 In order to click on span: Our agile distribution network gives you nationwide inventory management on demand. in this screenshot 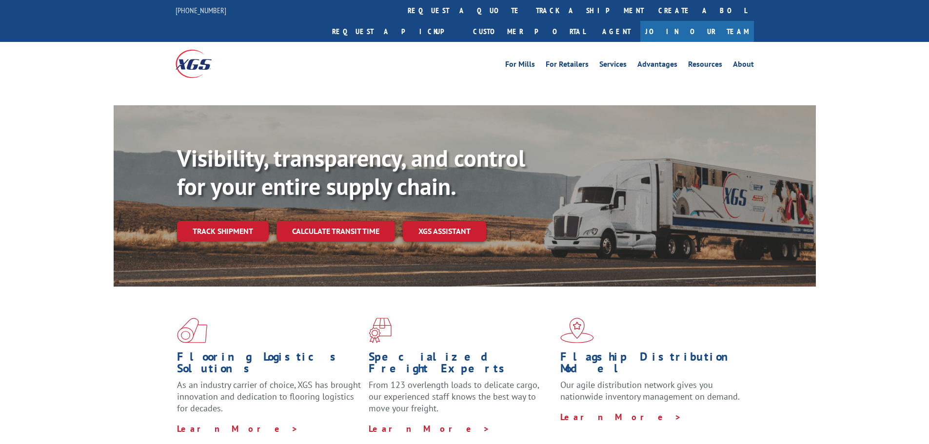, I will do `click(650, 391)`.